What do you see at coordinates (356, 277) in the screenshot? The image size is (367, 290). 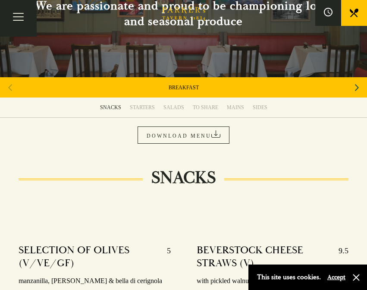 I see `button: Close and accept` at bounding box center [356, 277].